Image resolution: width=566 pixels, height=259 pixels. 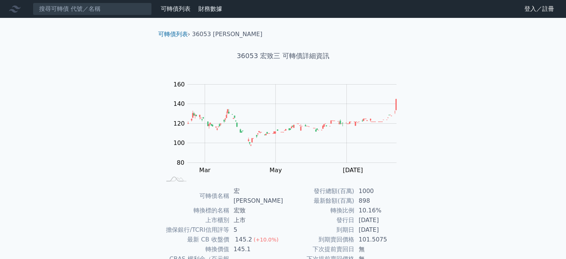 I want to click on td: 上市櫃別, so click(x=195, y=220).